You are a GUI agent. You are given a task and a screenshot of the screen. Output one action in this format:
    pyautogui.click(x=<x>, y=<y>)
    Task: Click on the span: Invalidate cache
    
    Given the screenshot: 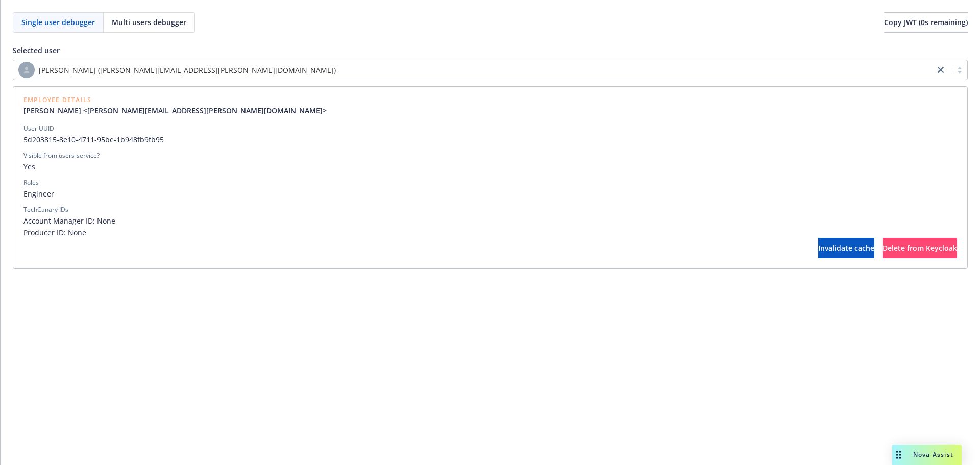 What is the action you would take?
    pyautogui.click(x=846, y=247)
    